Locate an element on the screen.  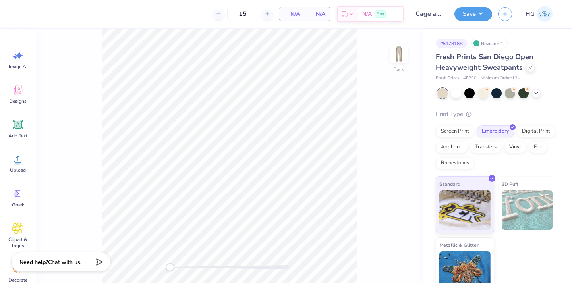
span: Chat with us. is located at coordinates (65, 262).